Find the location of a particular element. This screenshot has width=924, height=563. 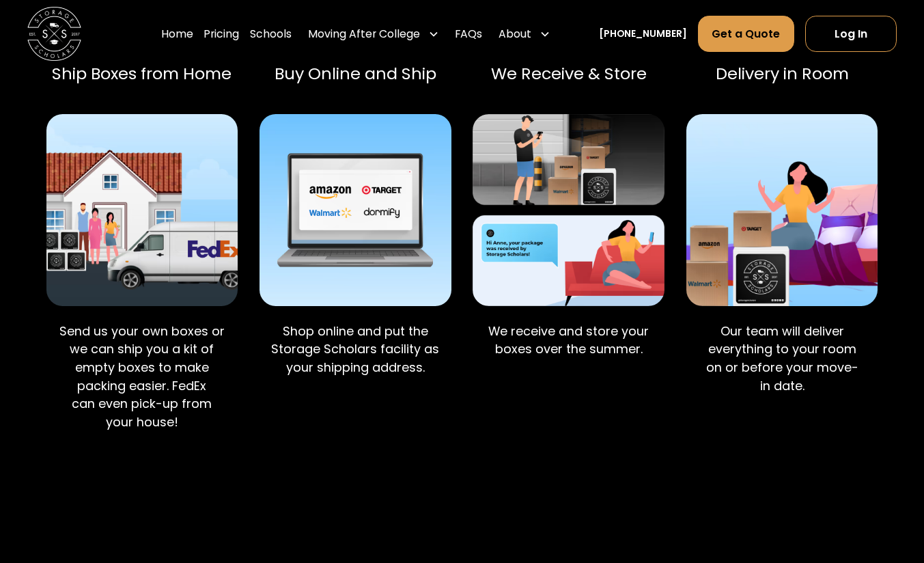

a: Schools is located at coordinates (271, 34).